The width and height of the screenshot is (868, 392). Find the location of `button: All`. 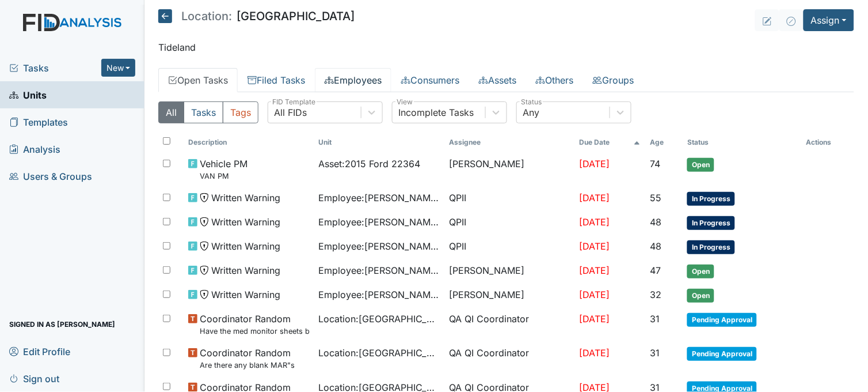

button: All is located at coordinates (171, 112).